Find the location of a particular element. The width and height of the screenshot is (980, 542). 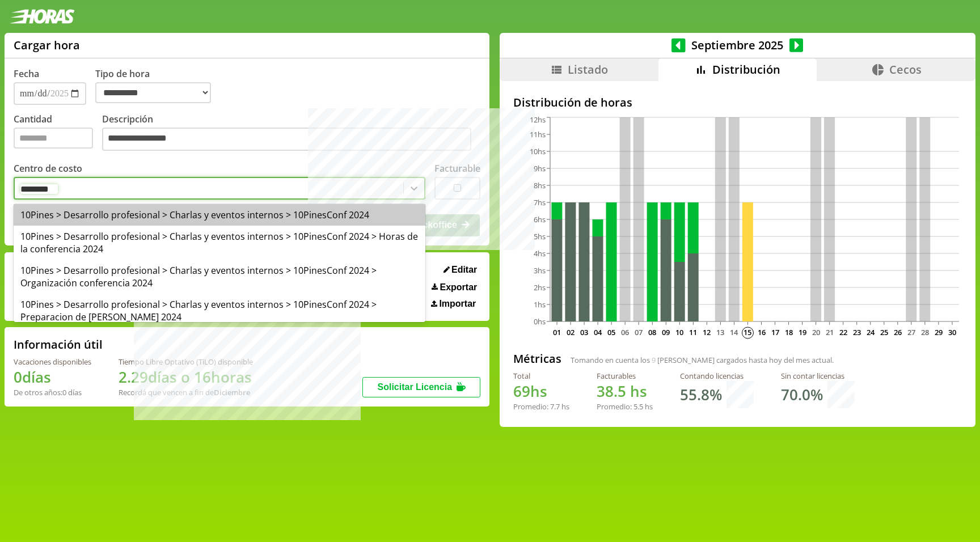

text: 07 is located at coordinates (639, 333).